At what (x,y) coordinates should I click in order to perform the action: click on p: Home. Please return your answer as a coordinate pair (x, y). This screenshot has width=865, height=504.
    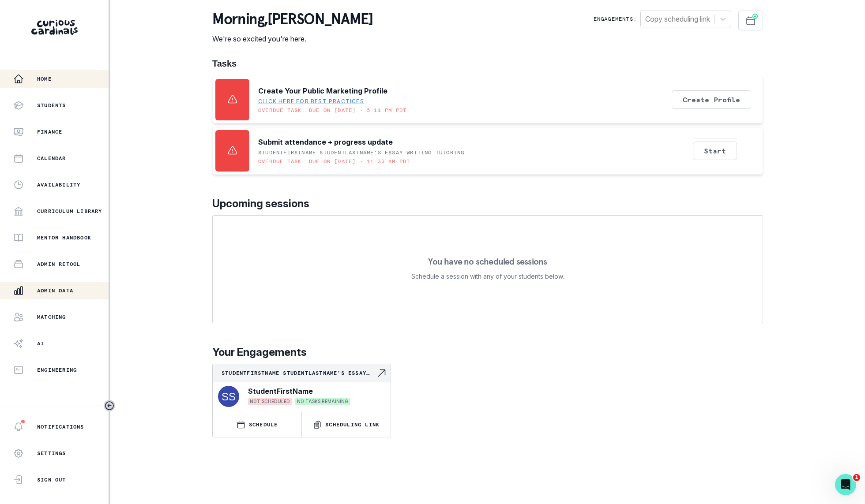
    Looking at the image, I should click on (44, 79).